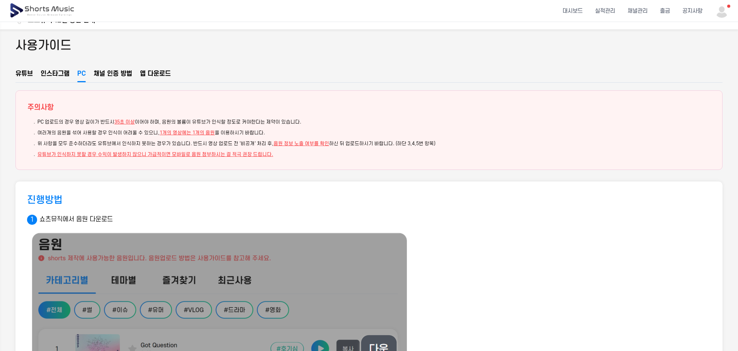 Image resolution: width=738 pixels, height=351 pixels. I want to click on button: PC, so click(82, 76).